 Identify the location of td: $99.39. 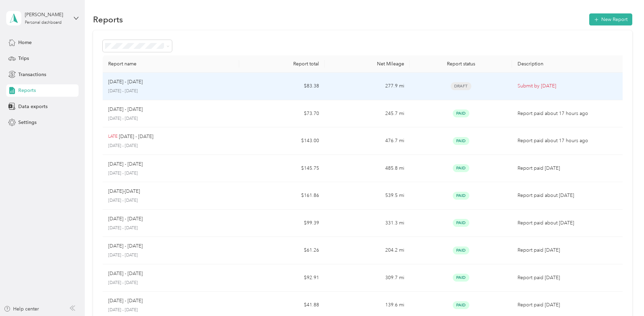
(282, 223).